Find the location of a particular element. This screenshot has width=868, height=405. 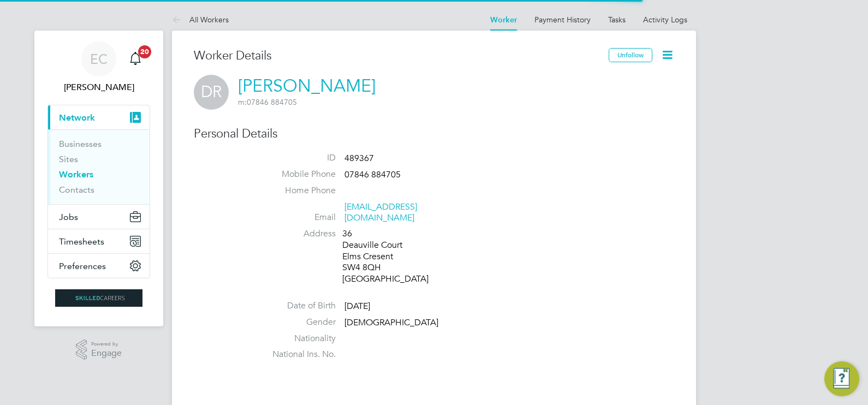

div: Network is located at coordinates (99, 167).